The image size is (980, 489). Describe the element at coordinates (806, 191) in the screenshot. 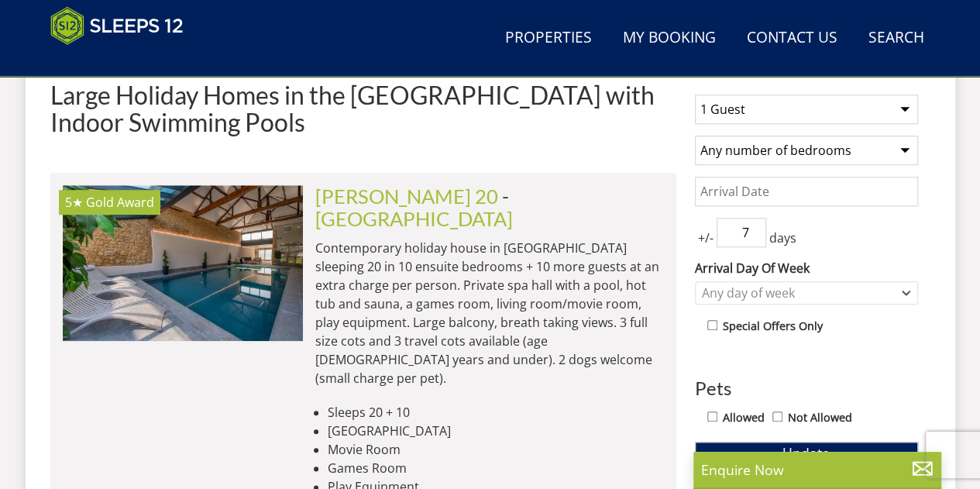

I see `input: Arrival Date` at that location.